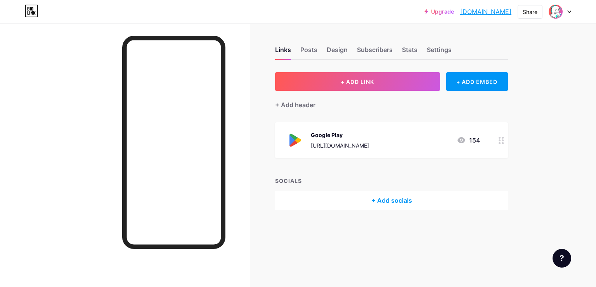 Image resolution: width=596 pixels, height=287 pixels. What do you see at coordinates (439, 12) in the screenshot?
I see `a: Upgrade` at bounding box center [439, 12].